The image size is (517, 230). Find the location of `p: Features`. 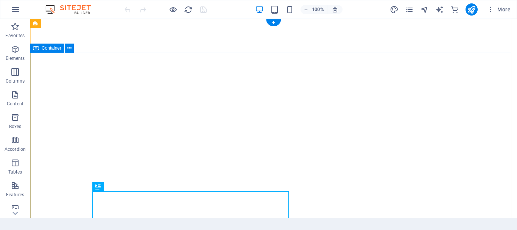

p: Features is located at coordinates (15, 195).